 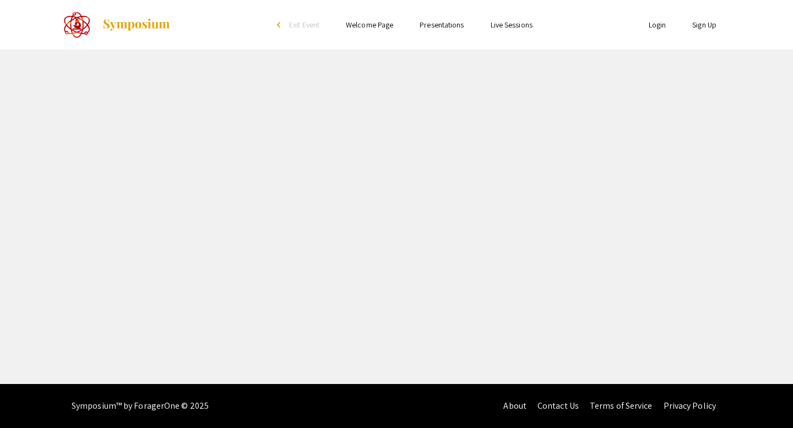 What do you see at coordinates (280, 25) in the screenshot?
I see `div: arrow_back_ios` at bounding box center [280, 25].